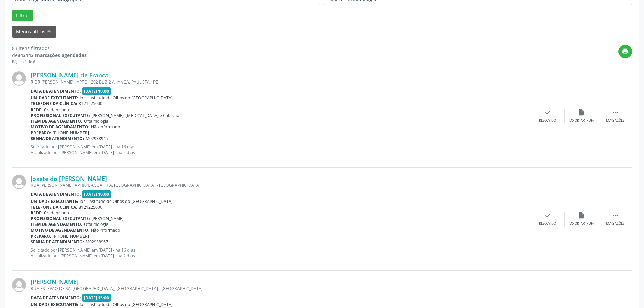 The image size is (644, 308). I want to click on span: M02938945, so click(97, 138).